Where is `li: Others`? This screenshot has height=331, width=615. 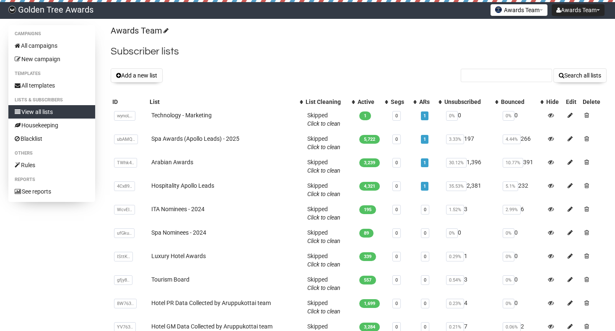 li: Others is located at coordinates (52, 153).